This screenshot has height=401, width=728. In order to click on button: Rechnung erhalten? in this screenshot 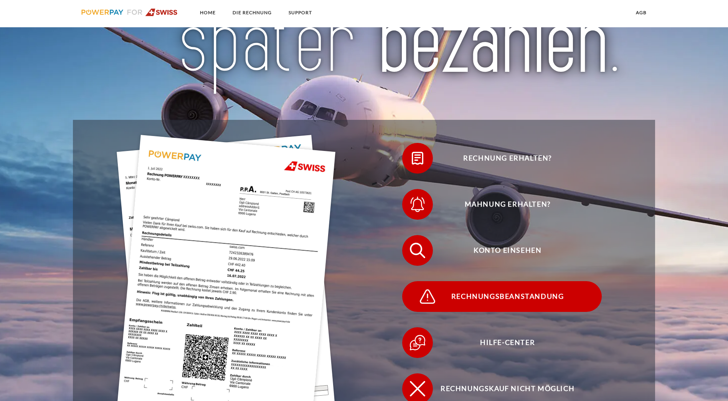, I will do `click(502, 158)`.